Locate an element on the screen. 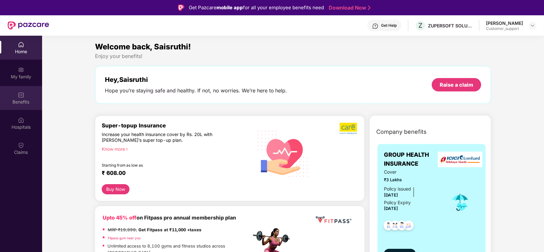 The width and height of the screenshot is (544, 252). span: Cover is located at coordinates (412, 172).